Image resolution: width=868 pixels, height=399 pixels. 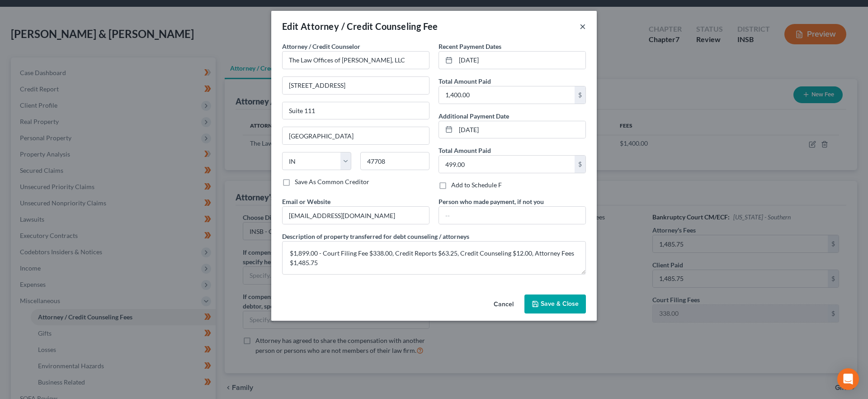 What do you see at coordinates (395, 161) in the screenshot?
I see `input: Enter zip...` at bounding box center [395, 161].